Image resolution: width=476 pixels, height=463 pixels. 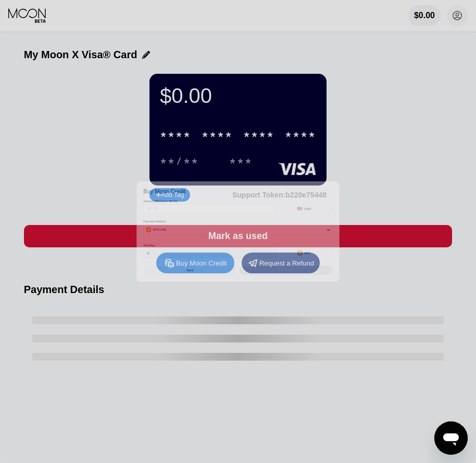 I want to click on div: Buy Moon Credit, so click(x=237, y=192).